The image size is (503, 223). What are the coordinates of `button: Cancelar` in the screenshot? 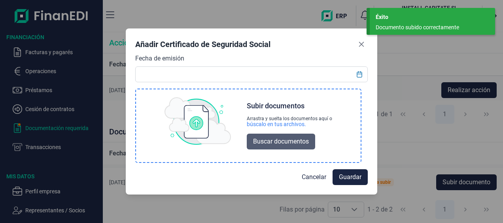 It's located at (314, 177).